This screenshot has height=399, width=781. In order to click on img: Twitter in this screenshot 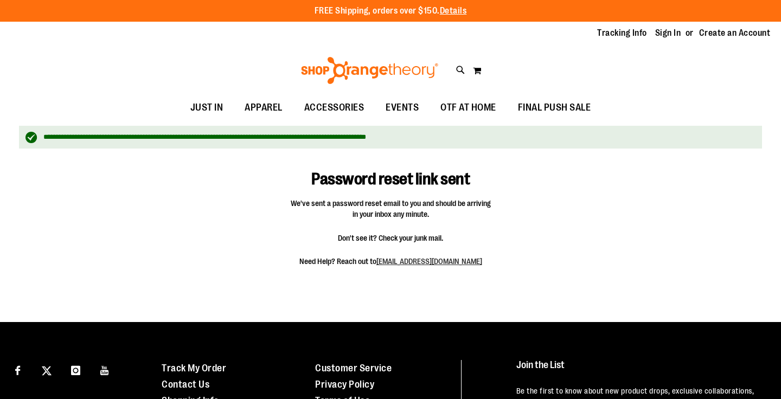, I will do `click(47, 371)`.